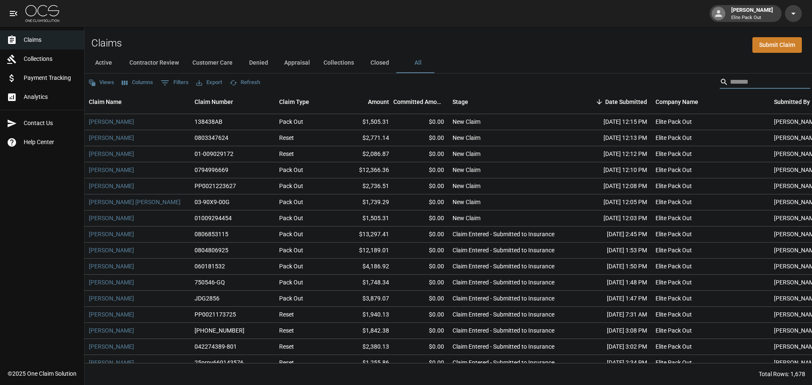 Image resolution: width=812 pixels, height=385 pixels. What do you see at coordinates (448, 63) in the screenshot?
I see `div: dynamic tabs` at bounding box center [448, 63].